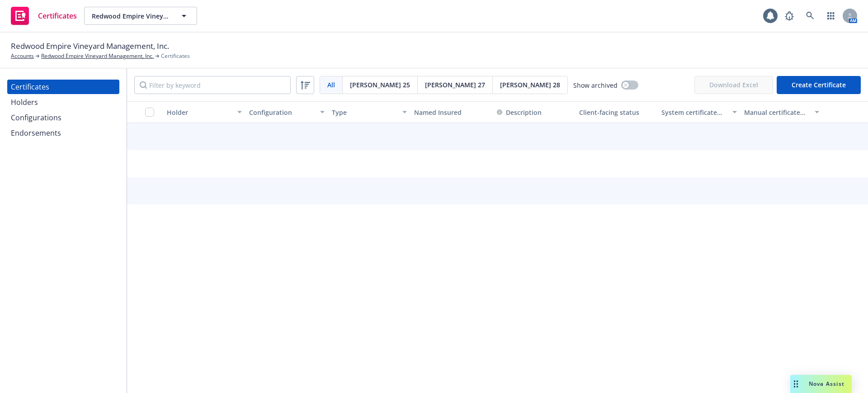 The width and height of the screenshot is (868, 393). I want to click on button: Named Insured, so click(452, 112).